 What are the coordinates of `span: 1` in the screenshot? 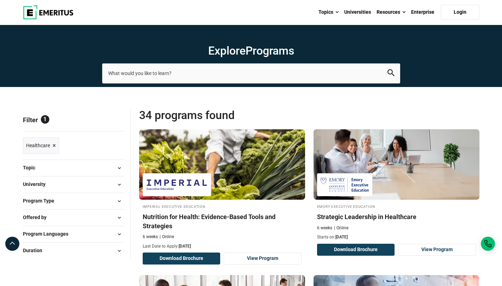 It's located at (45, 119).